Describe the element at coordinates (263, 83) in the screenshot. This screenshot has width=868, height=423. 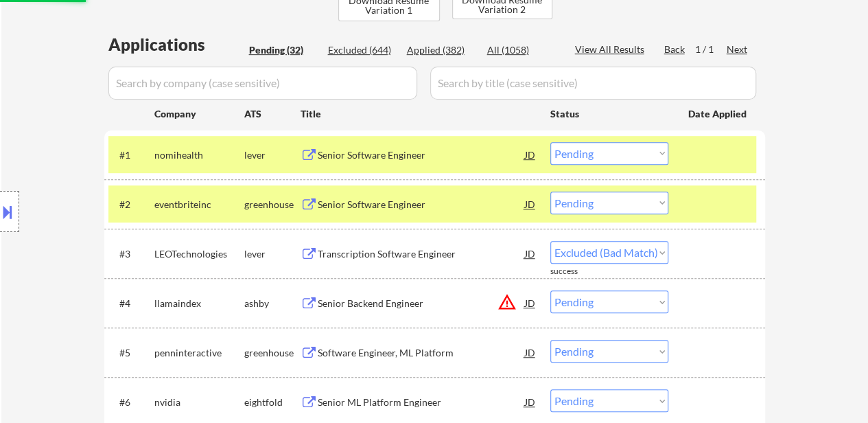
I see `input: Search by company (case sensitive)` at that location.